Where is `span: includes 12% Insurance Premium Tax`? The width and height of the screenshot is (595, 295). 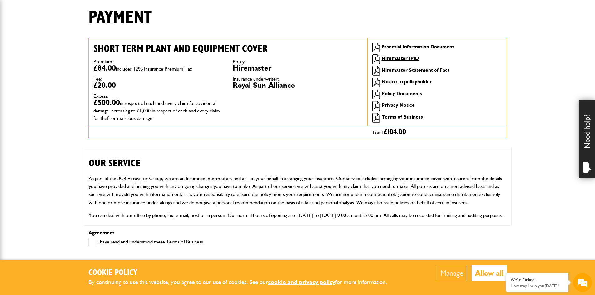 span: includes 12% Insurance Premium Tax is located at coordinates (154, 69).